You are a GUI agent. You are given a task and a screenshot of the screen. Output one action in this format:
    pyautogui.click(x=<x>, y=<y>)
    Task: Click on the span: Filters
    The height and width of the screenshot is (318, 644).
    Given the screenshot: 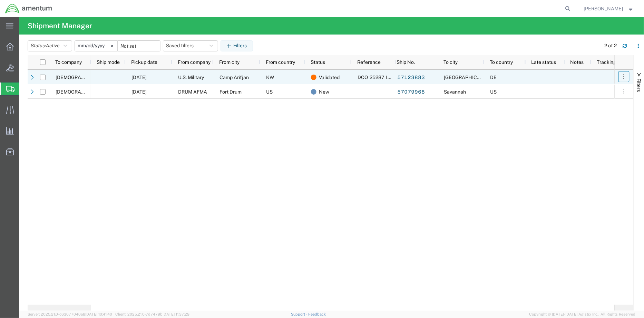 What is the action you would take?
    pyautogui.click(x=640, y=85)
    